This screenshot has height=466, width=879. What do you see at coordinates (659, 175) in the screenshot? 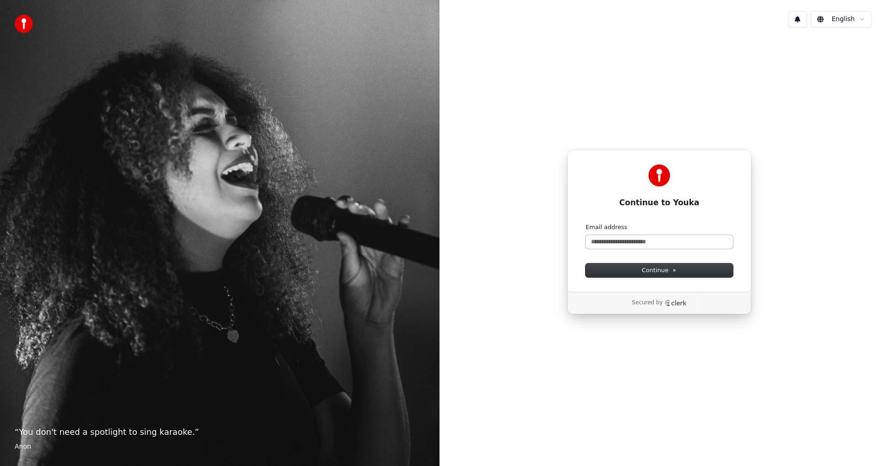
I see `img: Youka` at bounding box center [659, 175].